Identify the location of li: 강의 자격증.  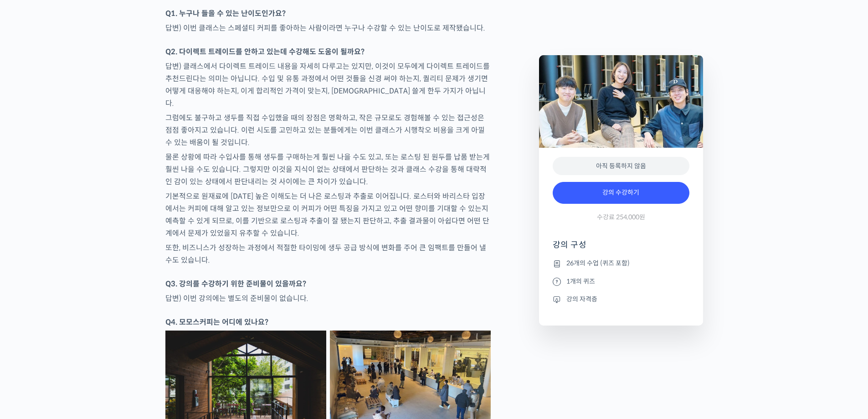
(622, 299).